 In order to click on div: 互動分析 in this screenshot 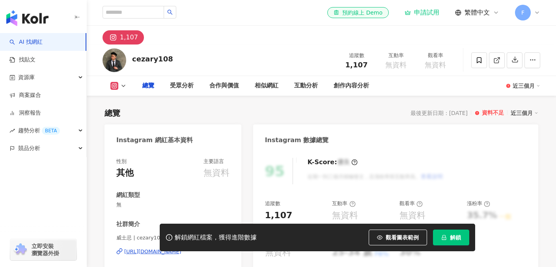, I will do `click(306, 86)`.